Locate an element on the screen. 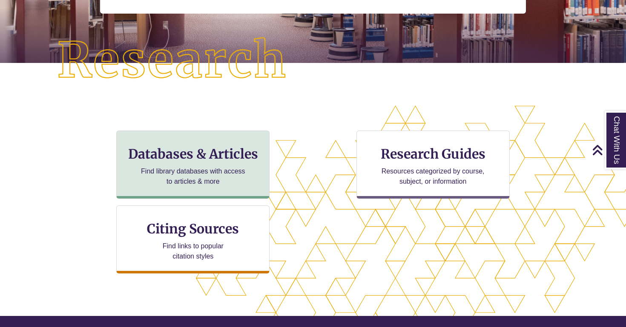  a: Back to Top is located at coordinates (607, 150).